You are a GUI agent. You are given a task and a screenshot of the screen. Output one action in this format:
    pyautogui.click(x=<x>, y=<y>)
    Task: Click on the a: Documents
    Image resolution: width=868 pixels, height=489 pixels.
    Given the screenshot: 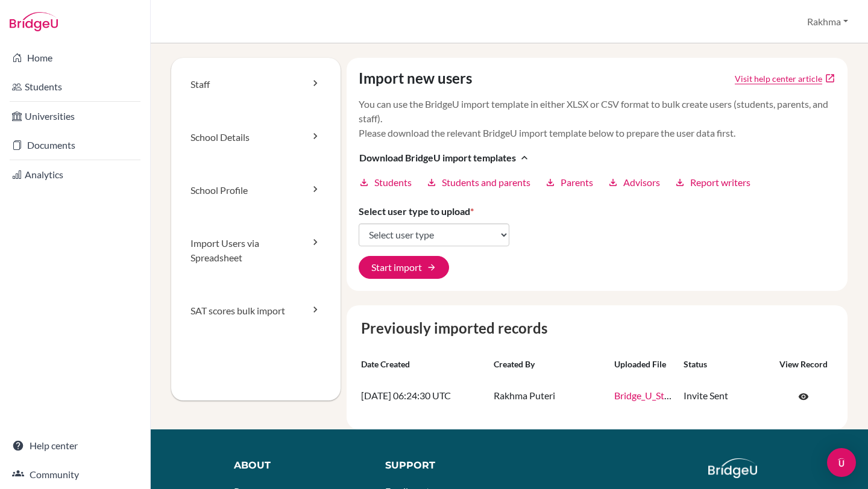 What is the action you would take?
    pyautogui.click(x=75, y=145)
    